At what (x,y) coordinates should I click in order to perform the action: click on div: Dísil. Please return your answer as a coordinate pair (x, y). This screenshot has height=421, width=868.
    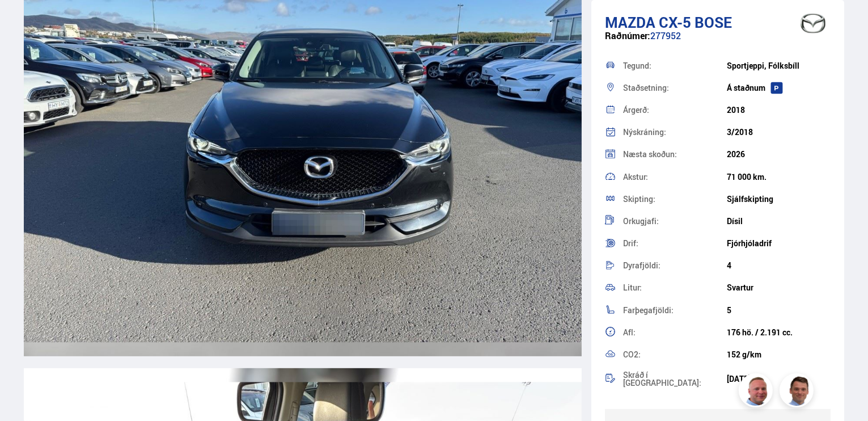
    Looking at the image, I should click on (778, 221).